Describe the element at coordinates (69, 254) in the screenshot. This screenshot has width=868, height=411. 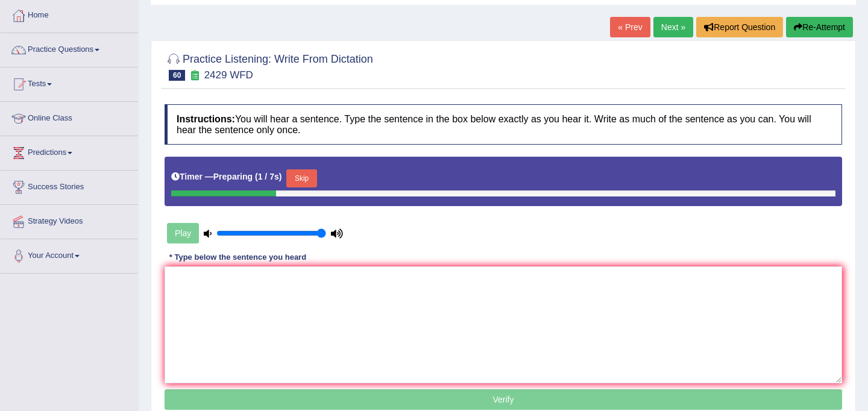
I see `a: Your Account` at that location.